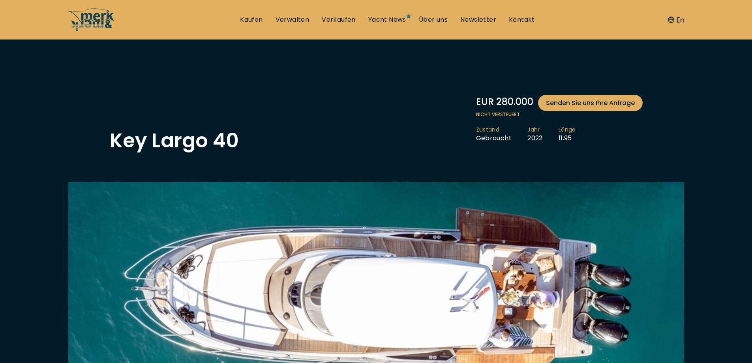  Describe the element at coordinates (575, 134) in the screenshot. I see `li: 11.95` at that location.